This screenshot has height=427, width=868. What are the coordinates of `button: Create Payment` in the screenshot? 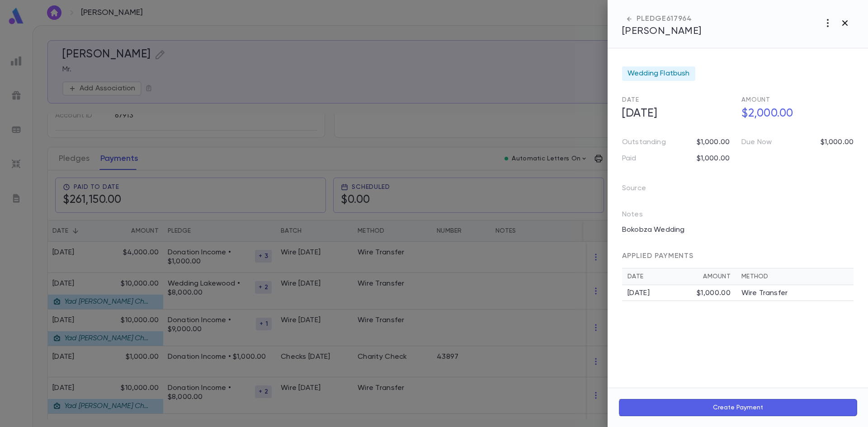 It's located at (738, 407).